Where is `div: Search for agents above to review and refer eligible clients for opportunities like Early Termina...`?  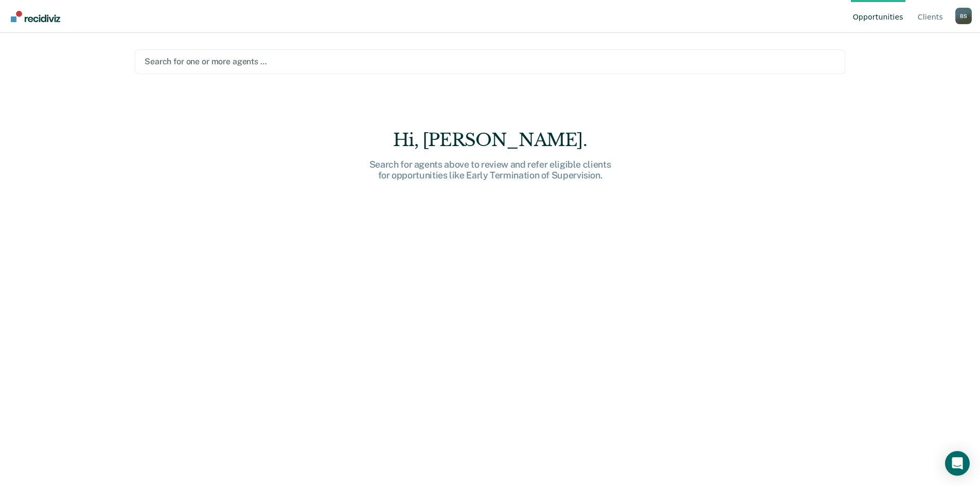 div: Search for agents above to review and refer eligible clients for opportunities like Early Termina... is located at coordinates (490, 170).